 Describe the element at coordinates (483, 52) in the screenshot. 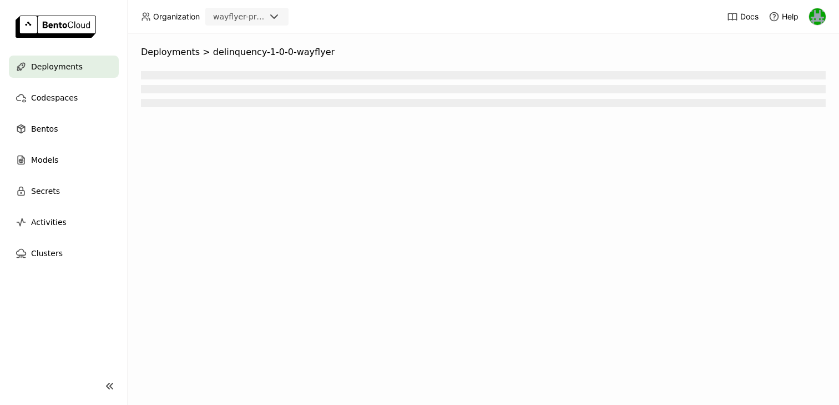

I see `nav: Breadcrumbs navigation` at that location.